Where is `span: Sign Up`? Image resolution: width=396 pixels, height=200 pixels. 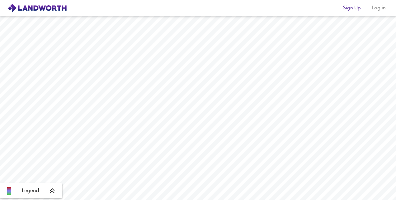
span: Sign Up is located at coordinates (352, 8).